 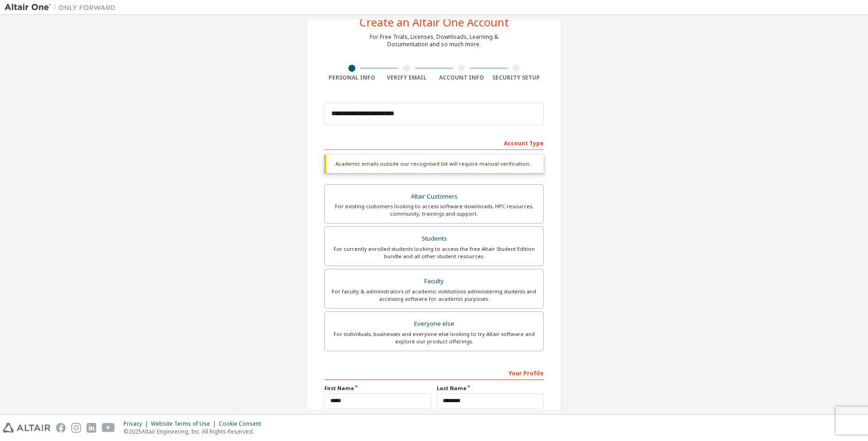 What do you see at coordinates (108, 427) in the screenshot?
I see `img: youtube.svg` at bounding box center [108, 427].